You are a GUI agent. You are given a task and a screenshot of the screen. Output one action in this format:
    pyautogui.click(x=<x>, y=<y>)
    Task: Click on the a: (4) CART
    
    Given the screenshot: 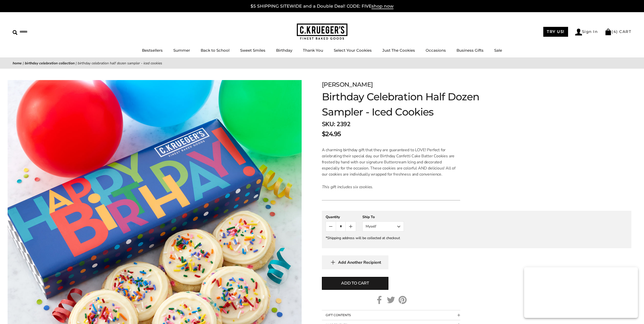 What is the action you would take?
    pyautogui.click(x=618, y=31)
    